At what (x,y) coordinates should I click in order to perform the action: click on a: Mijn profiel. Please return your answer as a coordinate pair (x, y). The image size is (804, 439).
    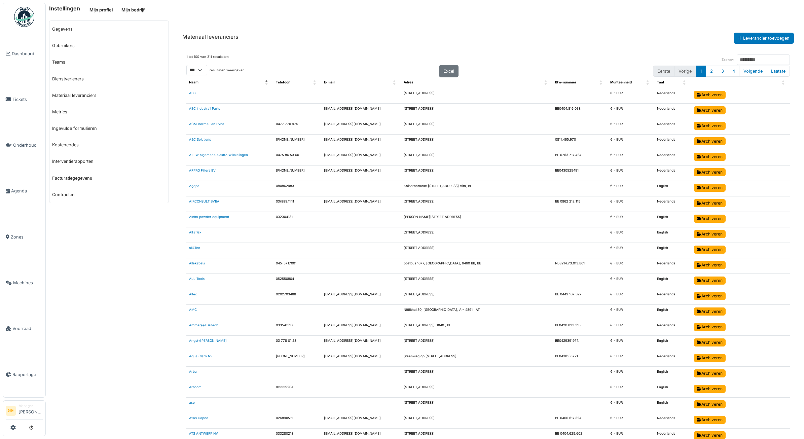
    Looking at the image, I should click on (101, 10).